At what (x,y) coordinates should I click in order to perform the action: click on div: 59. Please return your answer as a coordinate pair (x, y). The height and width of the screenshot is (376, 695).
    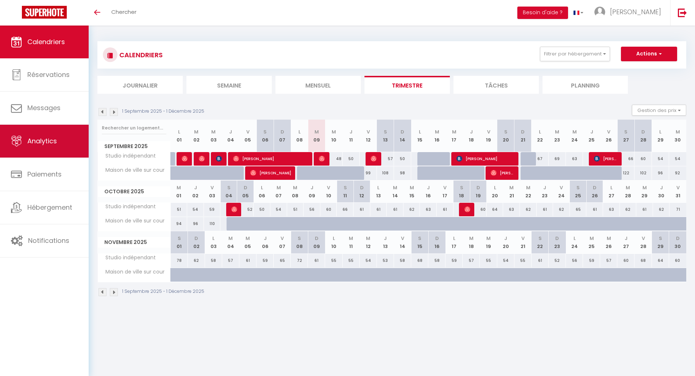
    Looking at the image, I should click on (265, 261).